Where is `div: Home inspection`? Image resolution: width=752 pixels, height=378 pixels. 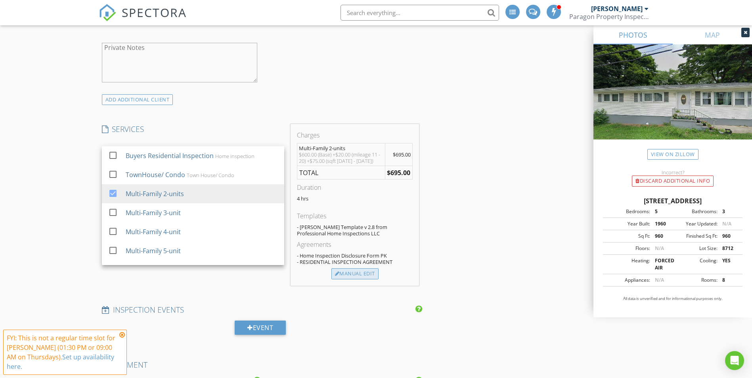
div: Home inspection is located at coordinates (234, 156).